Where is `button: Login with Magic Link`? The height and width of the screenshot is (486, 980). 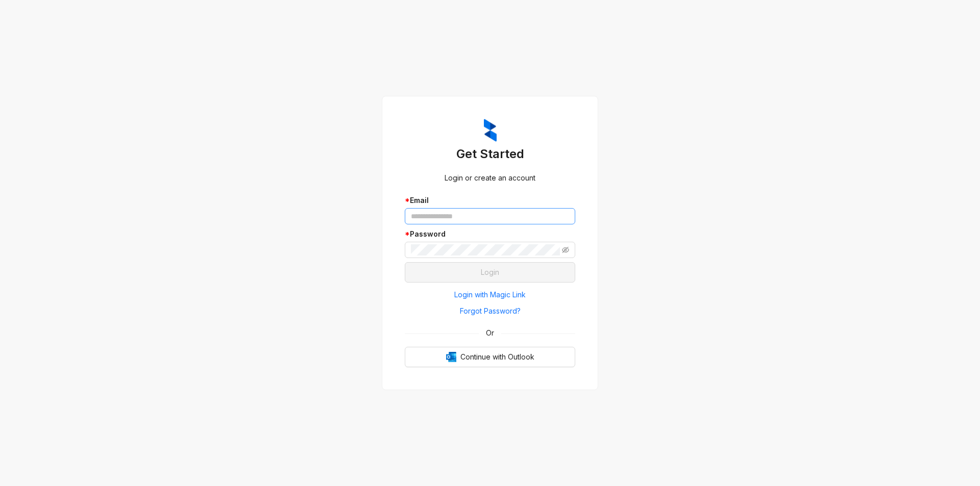 button: Login with Magic Link is located at coordinates (490, 295).